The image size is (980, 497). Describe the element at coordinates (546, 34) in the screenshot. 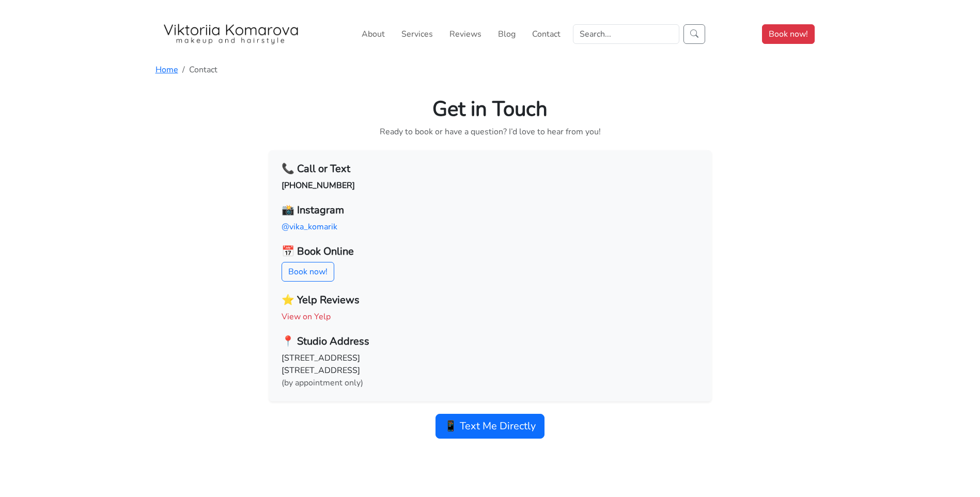

I see `a: Contact` at that location.